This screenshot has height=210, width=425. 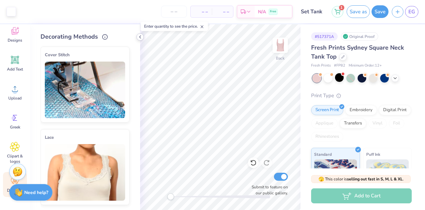 What do you see at coordinates (324, 123) in the screenshot?
I see `div: Applique` at bounding box center [324, 123].